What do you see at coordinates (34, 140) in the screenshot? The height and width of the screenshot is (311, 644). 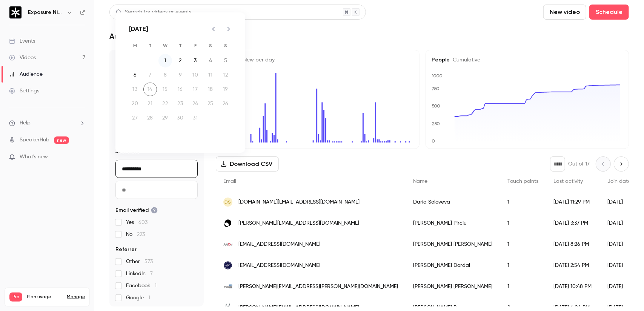 I see `a: SpeakerHub` at bounding box center [34, 140].